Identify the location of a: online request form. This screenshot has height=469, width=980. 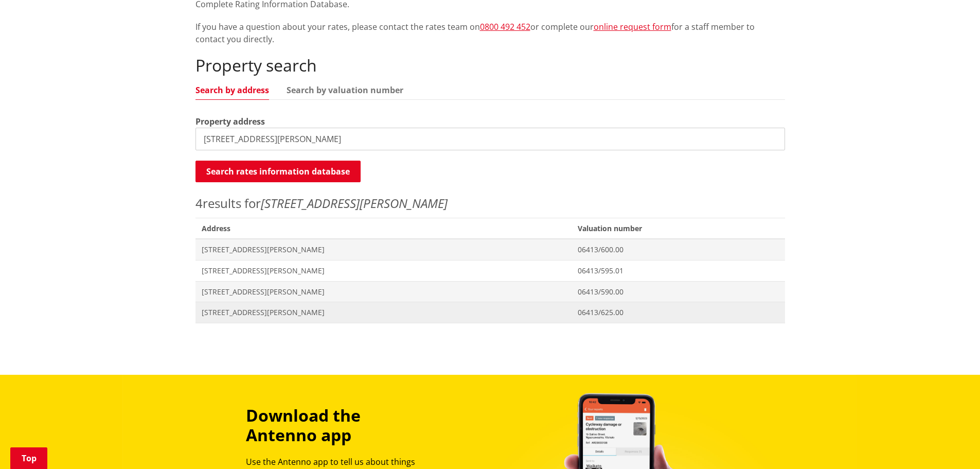
(632, 26).